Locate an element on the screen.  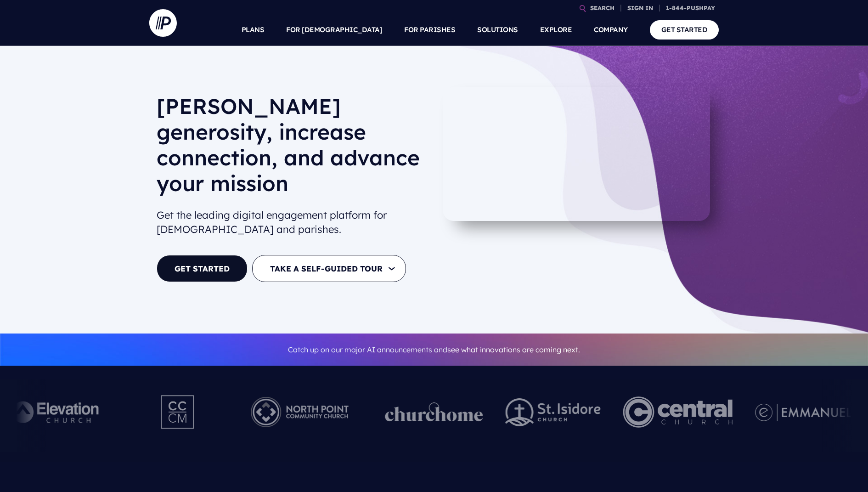
button: TAKE A SELF-GUIDED TOUR is located at coordinates (329, 268).